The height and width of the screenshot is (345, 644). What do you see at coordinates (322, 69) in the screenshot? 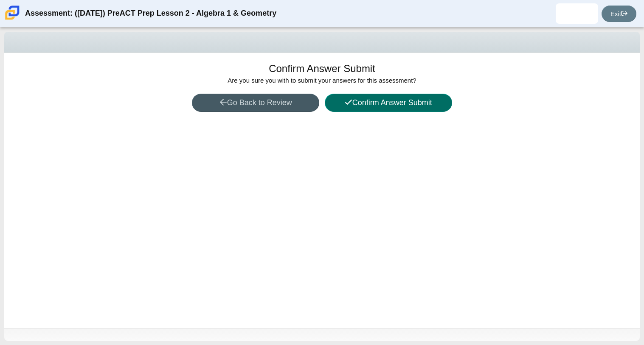
I see `h1: Confirm Answer Submit` at bounding box center [322, 69].